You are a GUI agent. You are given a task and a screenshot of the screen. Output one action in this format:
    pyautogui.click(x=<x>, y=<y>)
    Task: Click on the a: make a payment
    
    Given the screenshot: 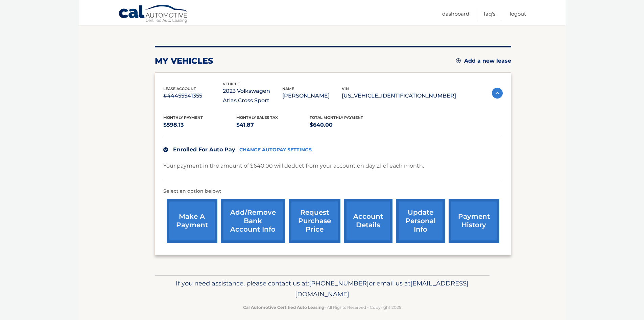 What is the action you would take?
    pyautogui.click(x=192, y=221)
    